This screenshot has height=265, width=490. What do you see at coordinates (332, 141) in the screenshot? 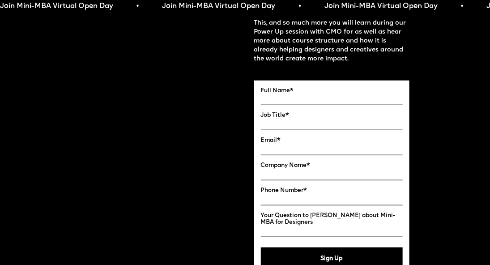
I see `label: Email` at bounding box center [332, 141].